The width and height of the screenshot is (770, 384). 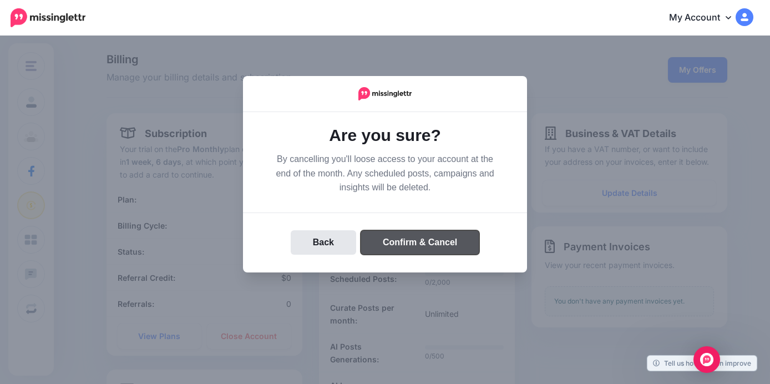 What do you see at coordinates (385, 94) in the screenshot?
I see `img: Logo` at bounding box center [385, 94].